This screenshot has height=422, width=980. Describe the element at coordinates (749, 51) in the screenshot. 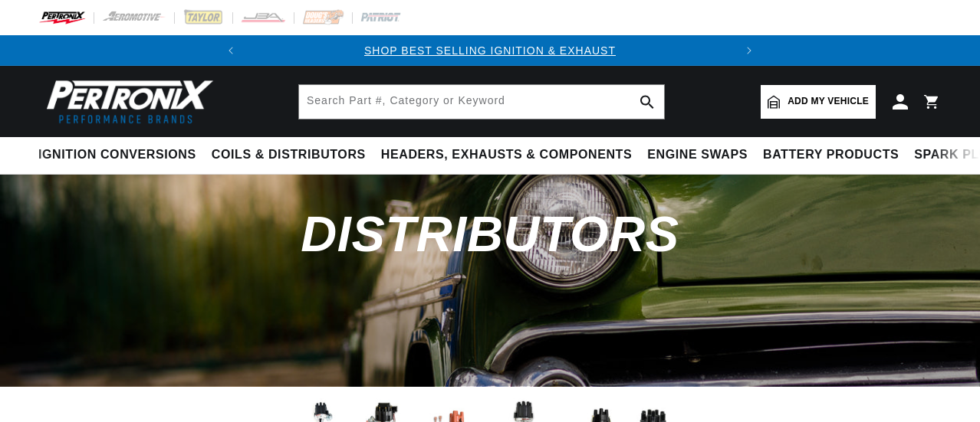

I see `button: Translation missing: en.sections.announcements.next_announcement` at that location.